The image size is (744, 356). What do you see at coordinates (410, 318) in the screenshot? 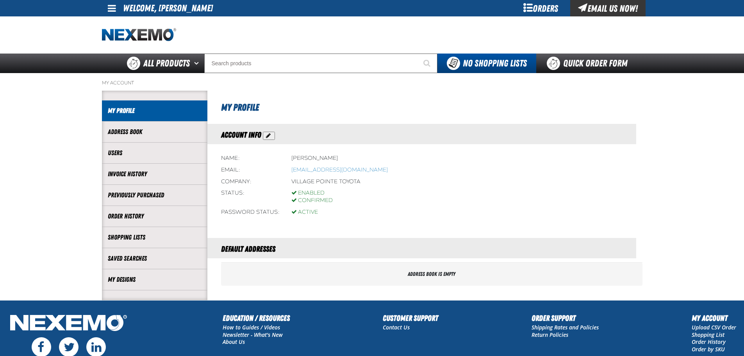
I see `h2: Customer Support` at bounding box center [410, 318].